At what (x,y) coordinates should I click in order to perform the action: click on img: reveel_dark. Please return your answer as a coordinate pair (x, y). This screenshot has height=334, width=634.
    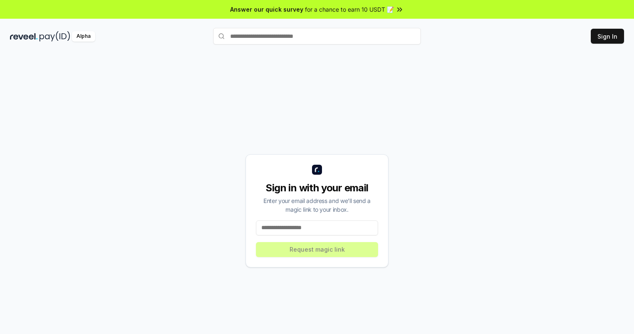
    Looking at the image, I should click on (24, 36).